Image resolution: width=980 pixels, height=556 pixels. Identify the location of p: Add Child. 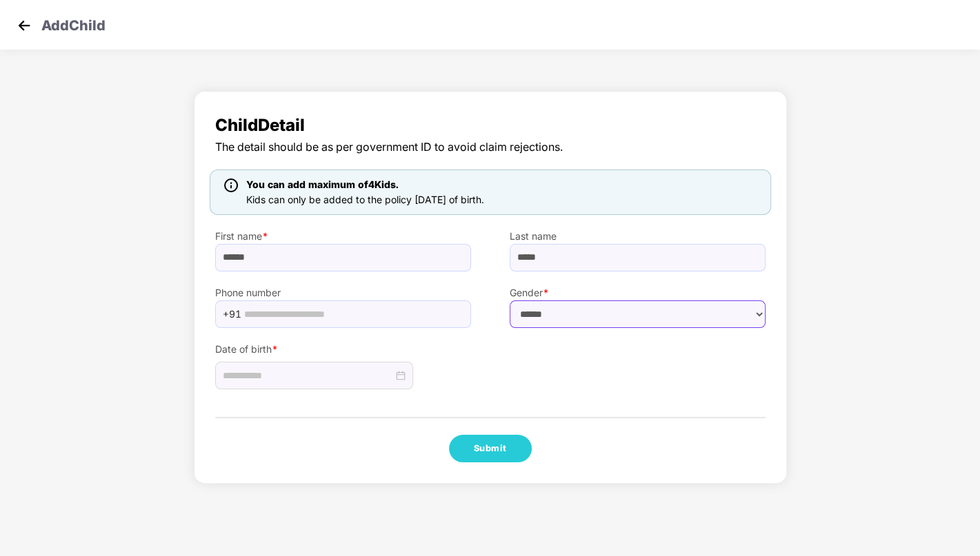
(73, 24).